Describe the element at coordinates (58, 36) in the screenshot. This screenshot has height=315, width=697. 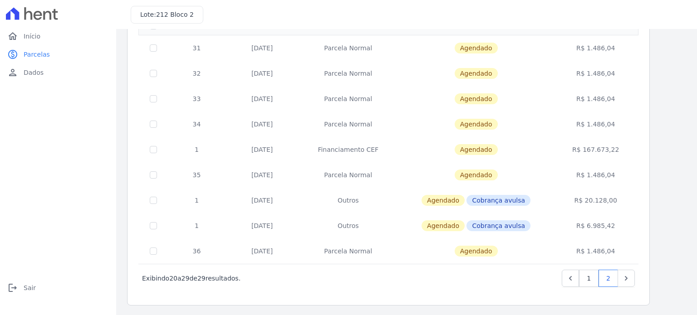
I see `a: homeInício` at that location.